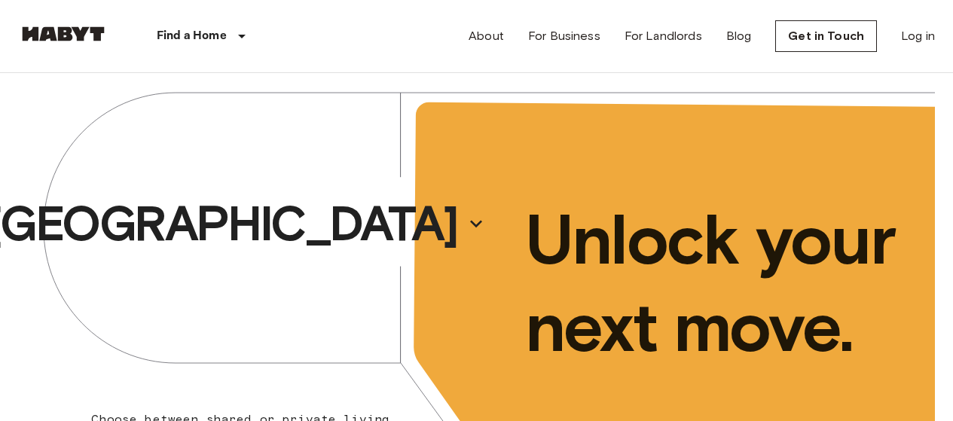 The image size is (953, 421). Describe the element at coordinates (739, 36) in the screenshot. I see `a: Blog` at that location.